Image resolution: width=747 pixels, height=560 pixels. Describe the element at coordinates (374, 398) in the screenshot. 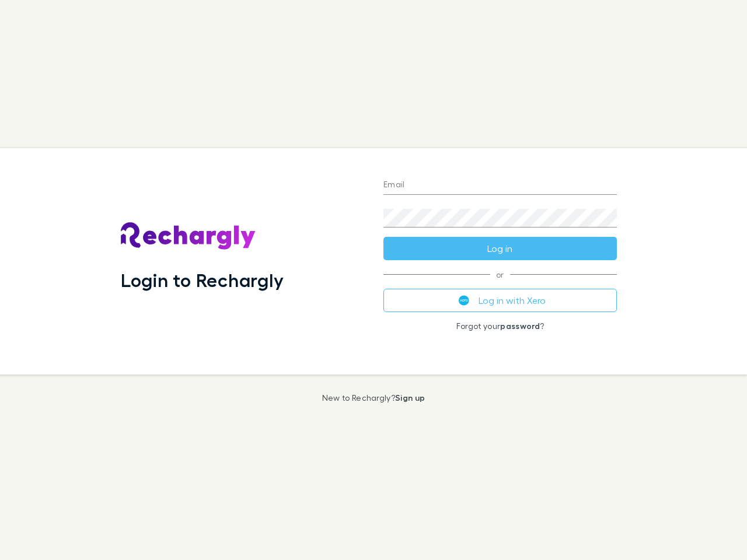

I see `p: New to Rechargly?` at that location.